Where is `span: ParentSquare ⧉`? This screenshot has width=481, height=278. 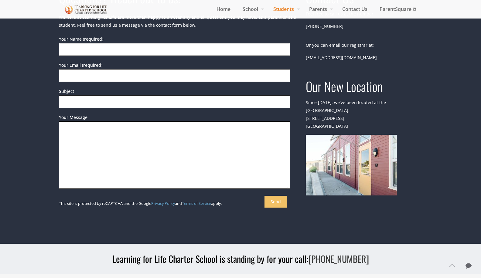
span: ParentSquare ⧉ is located at coordinates (398, 9).